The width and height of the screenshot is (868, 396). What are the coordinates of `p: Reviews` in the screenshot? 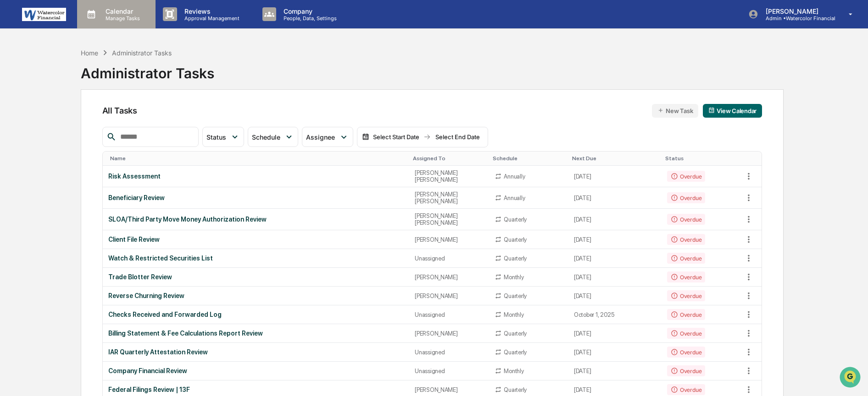 It's located at (210, 11).